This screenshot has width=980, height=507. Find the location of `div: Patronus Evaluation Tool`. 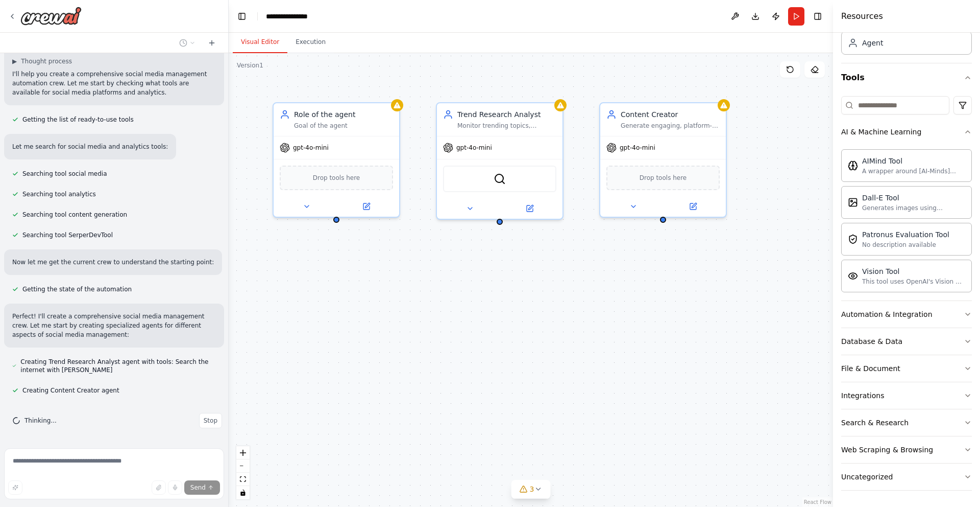

div: Patronus Evaluation Tool is located at coordinates (906, 235).